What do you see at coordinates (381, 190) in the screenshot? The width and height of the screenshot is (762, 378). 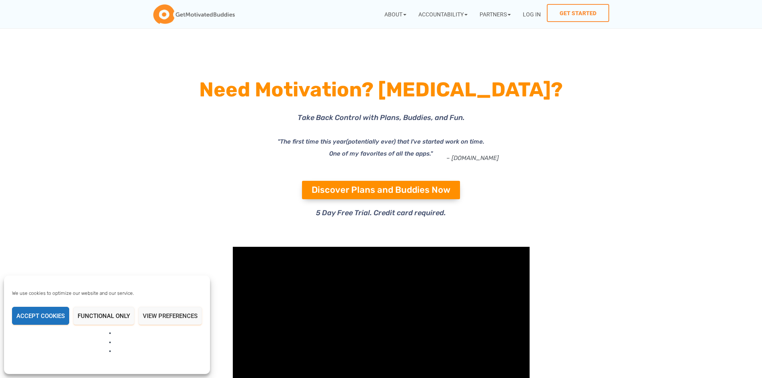 I see `a: Discover Plans and Buddies Now` at bounding box center [381, 190].